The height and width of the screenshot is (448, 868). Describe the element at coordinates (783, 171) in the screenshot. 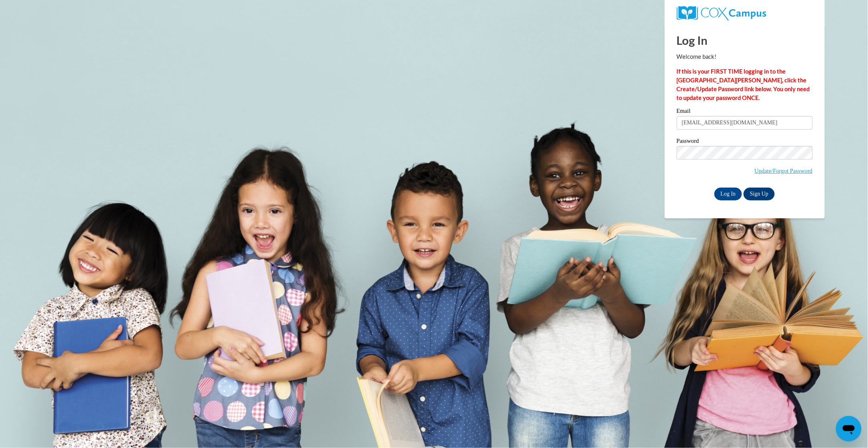

I see `a: Update/Forgot Password` at that location.